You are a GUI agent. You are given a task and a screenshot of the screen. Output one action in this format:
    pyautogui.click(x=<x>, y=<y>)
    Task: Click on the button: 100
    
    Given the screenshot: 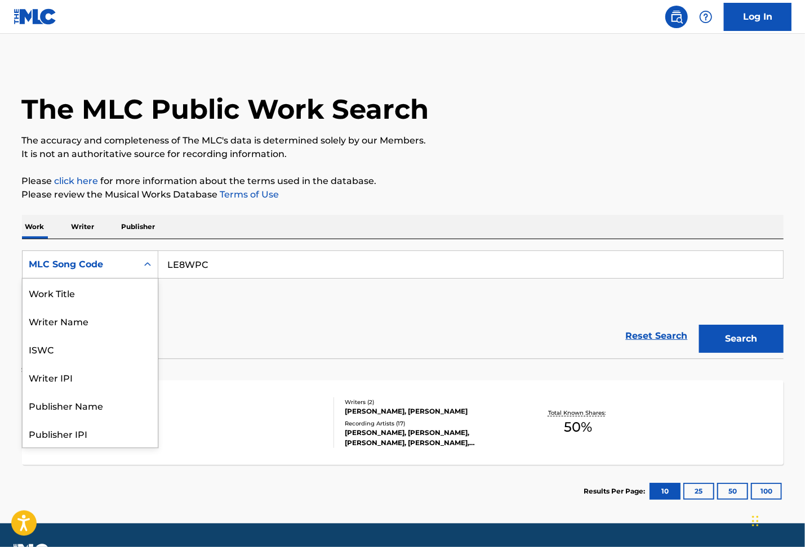 What is the action you would take?
    pyautogui.click(x=766, y=492)
    